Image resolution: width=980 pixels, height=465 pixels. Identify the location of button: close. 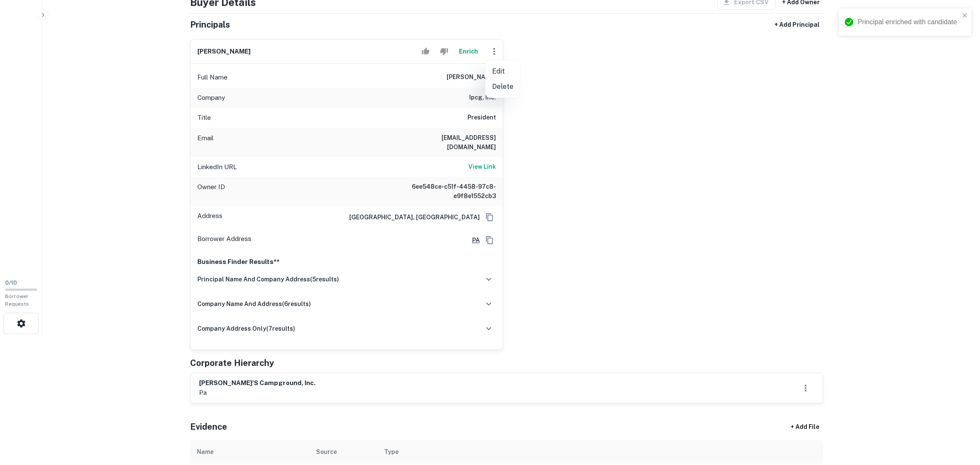
(965, 16).